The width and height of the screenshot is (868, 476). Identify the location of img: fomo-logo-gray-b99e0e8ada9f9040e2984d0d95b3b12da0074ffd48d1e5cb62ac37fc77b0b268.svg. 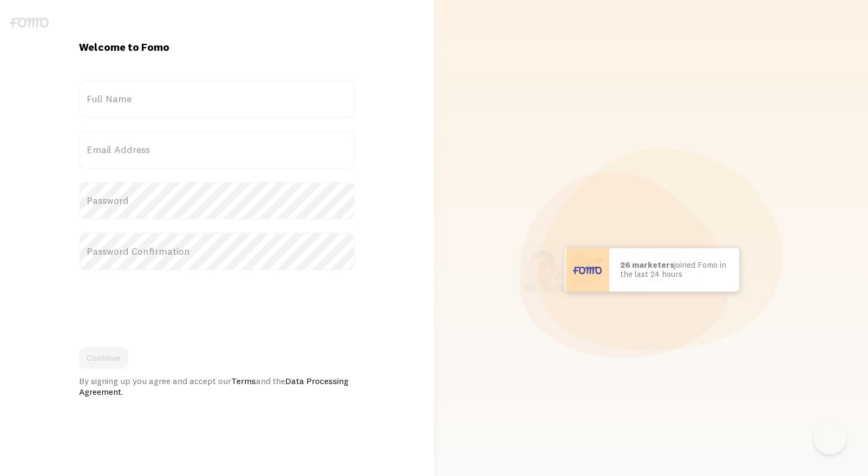
(29, 22).